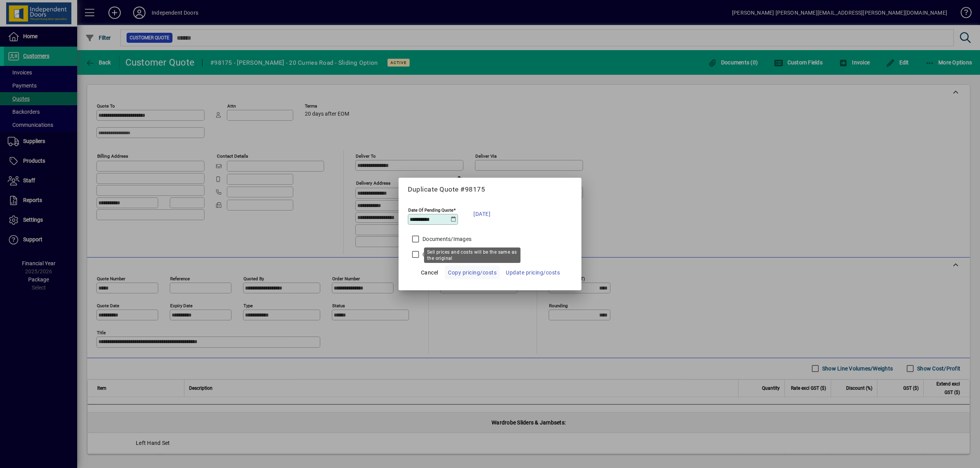  I want to click on span: Update pricing/costs, so click(533, 272).